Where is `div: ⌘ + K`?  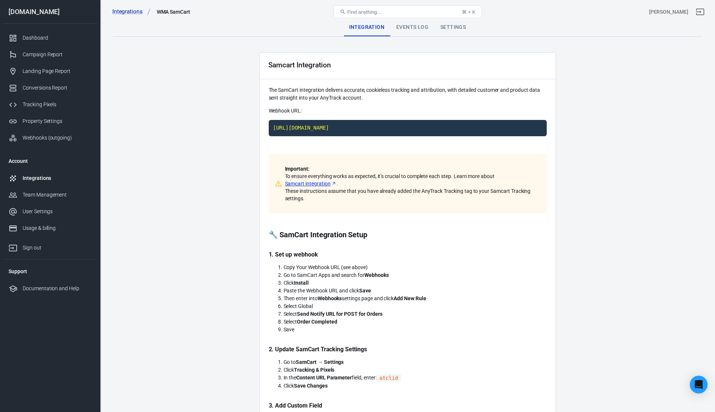
div: ⌘ + K is located at coordinates (468, 12).